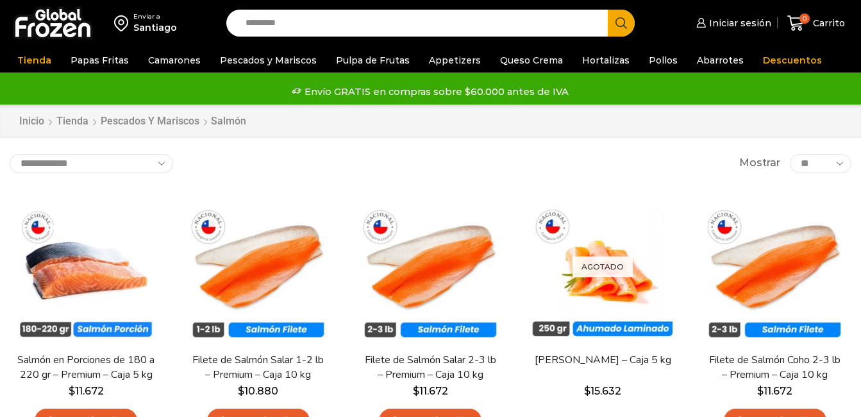  What do you see at coordinates (132, 121) in the screenshot?
I see `nav: Breadcrumb` at bounding box center [132, 121].